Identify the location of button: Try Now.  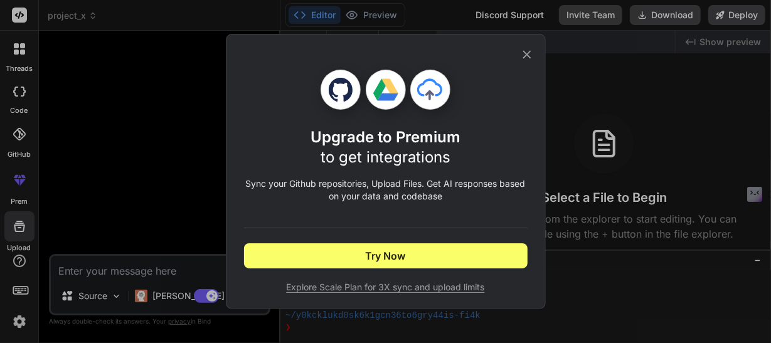
(386, 256).